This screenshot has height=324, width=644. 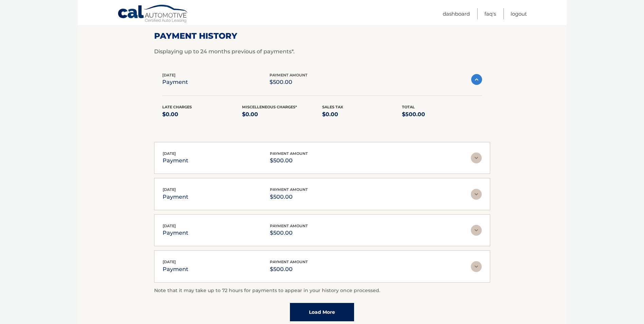 I want to click on span: Late Charges, so click(x=177, y=107).